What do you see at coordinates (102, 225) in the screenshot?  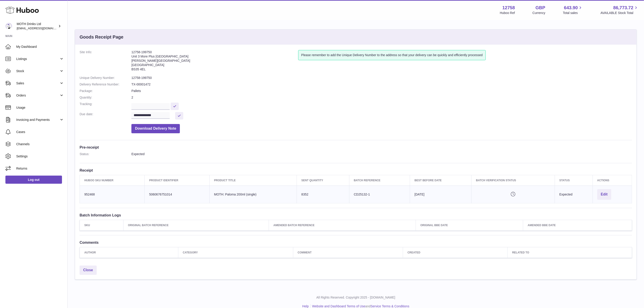 I see `th: SKU` at bounding box center [102, 225].